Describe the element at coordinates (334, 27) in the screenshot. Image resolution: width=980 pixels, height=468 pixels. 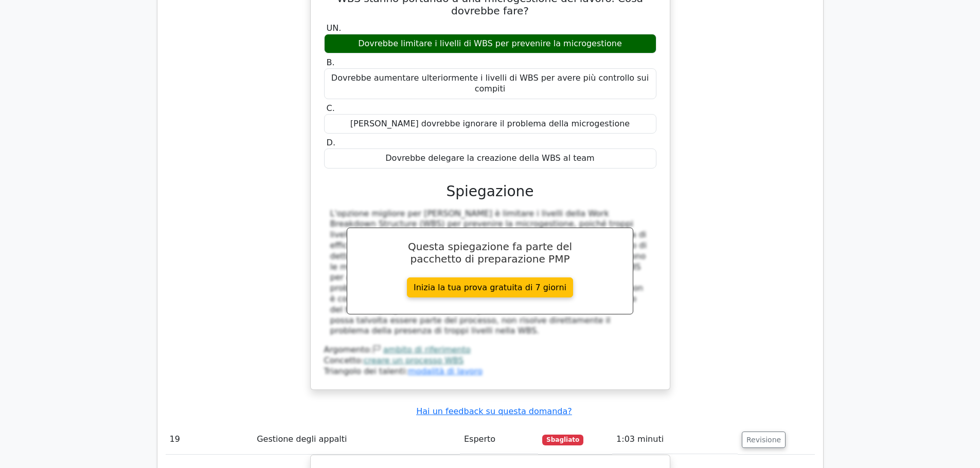
I see `font: UN.` at that location.